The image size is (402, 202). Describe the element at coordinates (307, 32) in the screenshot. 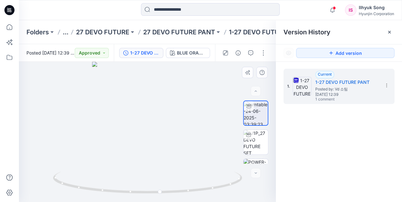

I see `span: Version History` at that location.